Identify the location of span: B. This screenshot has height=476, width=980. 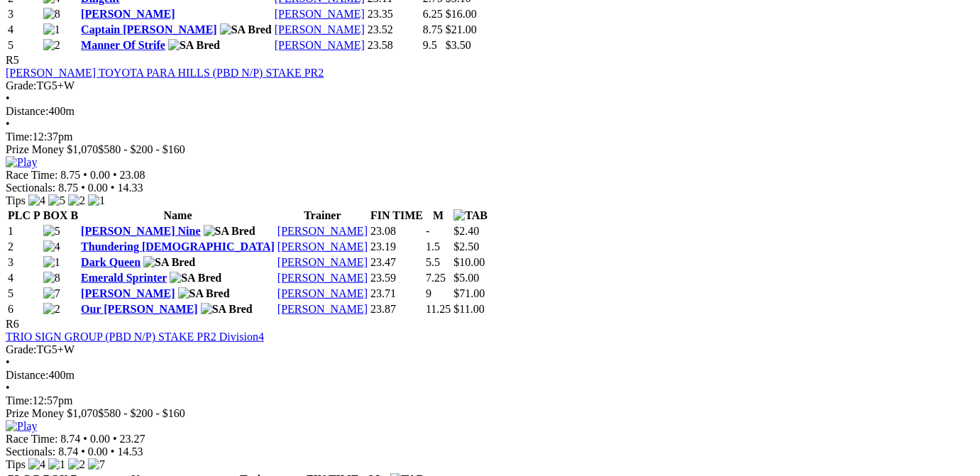
(74, 215).